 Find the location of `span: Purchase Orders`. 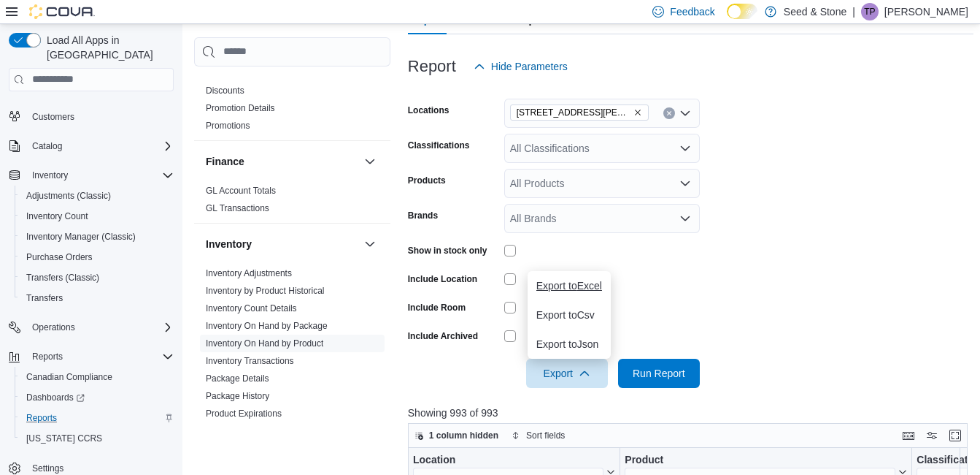

span: Purchase Orders is located at coordinates (97, 257).